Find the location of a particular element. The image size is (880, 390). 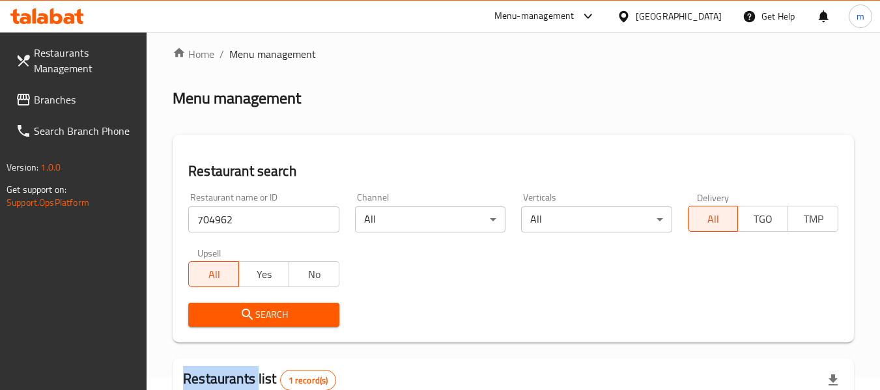

h2: Restaurant search is located at coordinates (513, 171).